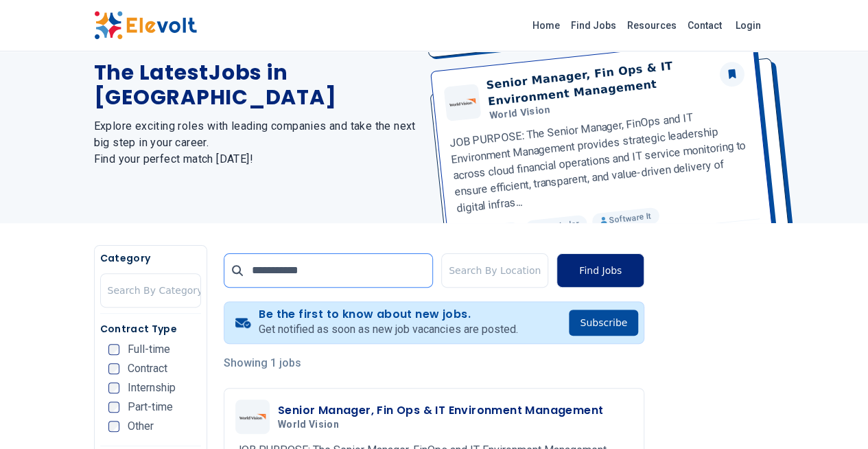  What do you see at coordinates (434, 363) in the screenshot?
I see `p: Showing 1 jobs` at bounding box center [434, 363].